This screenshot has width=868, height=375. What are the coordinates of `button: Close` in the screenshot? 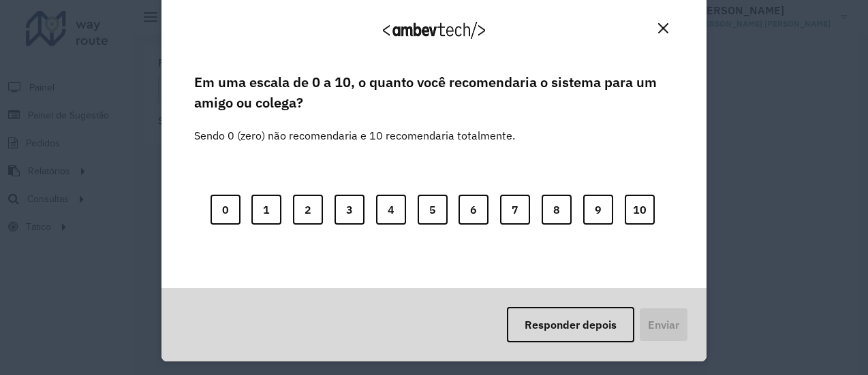 It's located at (663, 28).